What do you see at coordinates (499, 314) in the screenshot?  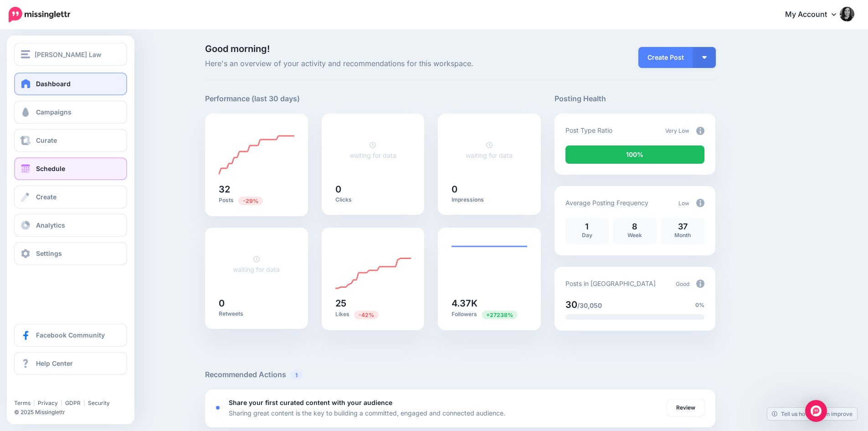 I see `span: Previous period: 16` at bounding box center [499, 314].